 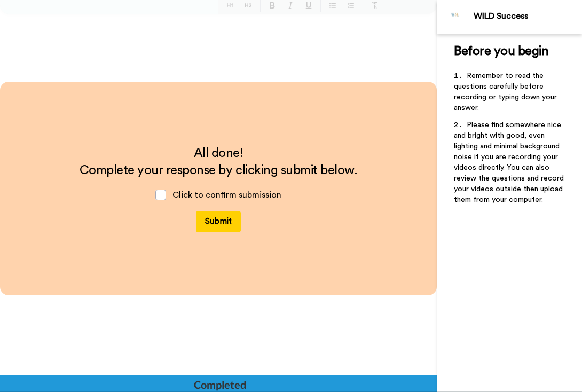 What do you see at coordinates (220, 384) in the screenshot?
I see `div: Completed` at bounding box center [220, 384].